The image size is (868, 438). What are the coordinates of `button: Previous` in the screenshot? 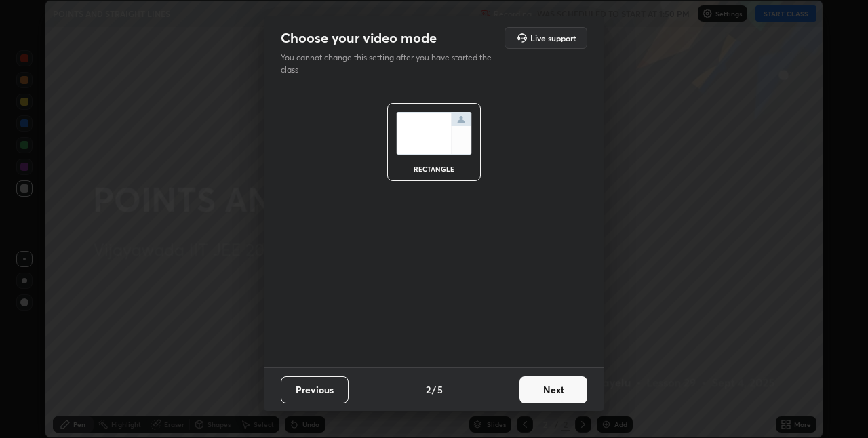 It's located at (315, 390).